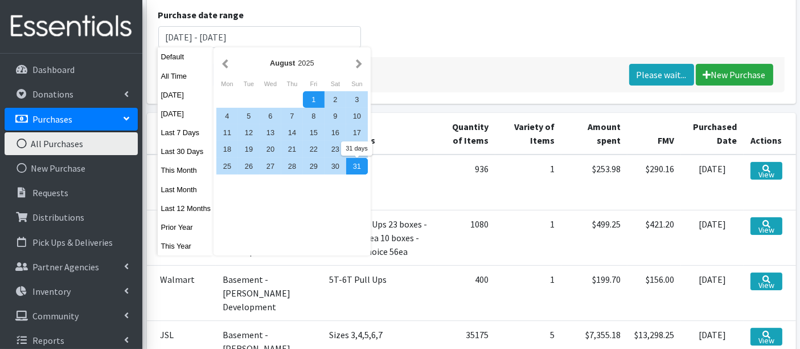 The height and width of the screenshot is (349, 800). What do you see at coordinates (335, 132) in the screenshot?
I see `div: 16` at bounding box center [335, 132].